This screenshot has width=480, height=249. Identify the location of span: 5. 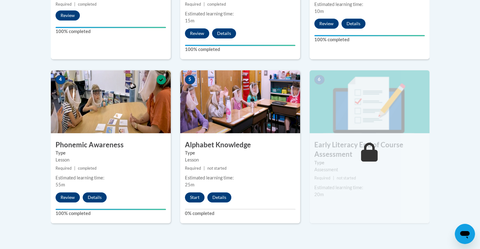
(190, 80).